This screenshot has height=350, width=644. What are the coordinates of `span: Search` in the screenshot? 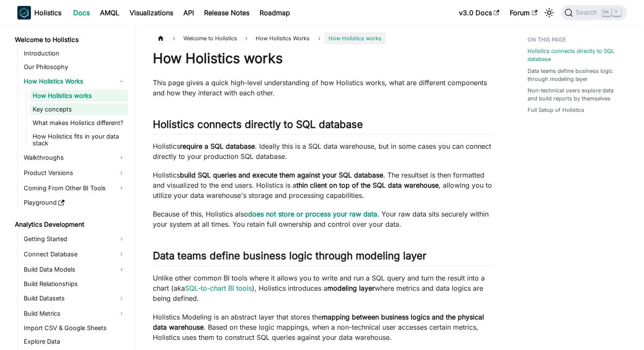 It's located at (587, 12).